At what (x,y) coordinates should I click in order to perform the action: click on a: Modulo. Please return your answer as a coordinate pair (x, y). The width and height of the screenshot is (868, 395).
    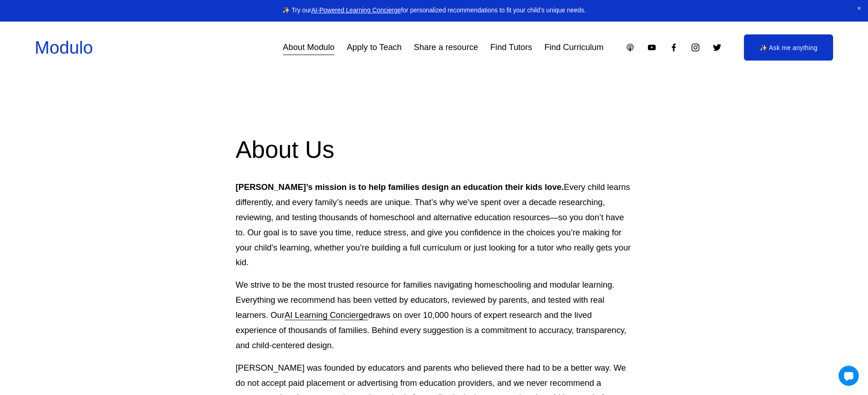
    Looking at the image, I should click on (64, 47).